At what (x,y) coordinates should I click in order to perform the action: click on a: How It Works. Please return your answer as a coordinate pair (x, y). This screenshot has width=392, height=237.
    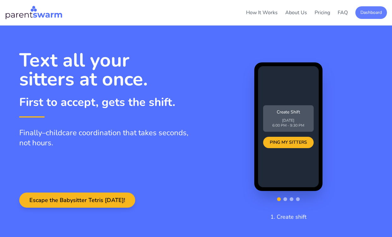
    Looking at the image, I should click on (262, 13).